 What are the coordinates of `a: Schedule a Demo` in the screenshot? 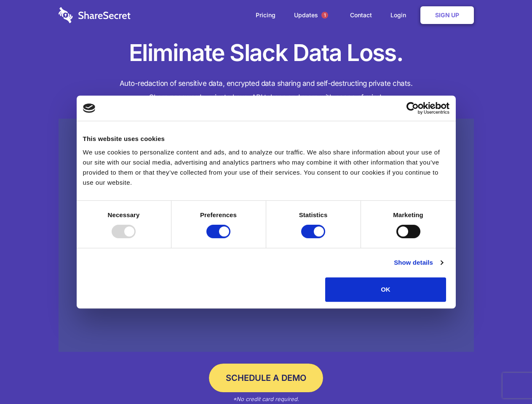 It's located at (266, 378).